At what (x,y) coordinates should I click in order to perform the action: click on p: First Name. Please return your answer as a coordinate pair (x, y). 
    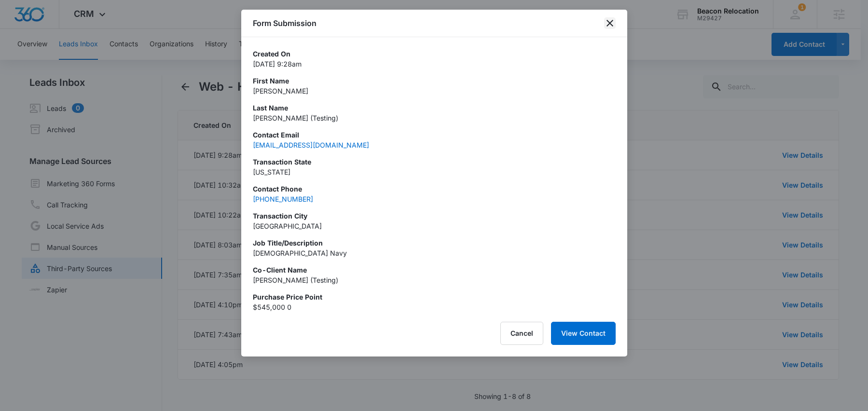
    Looking at the image, I should click on (434, 81).